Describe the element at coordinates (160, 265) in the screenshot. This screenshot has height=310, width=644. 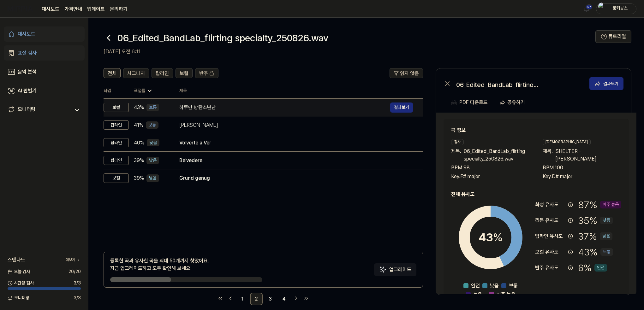
I see `div: 등록한 곡과 유사한 곡을 최대 50개까지 찾았어요. 지금 업그레이드하고 모두 확인해 보세요.` at that location.